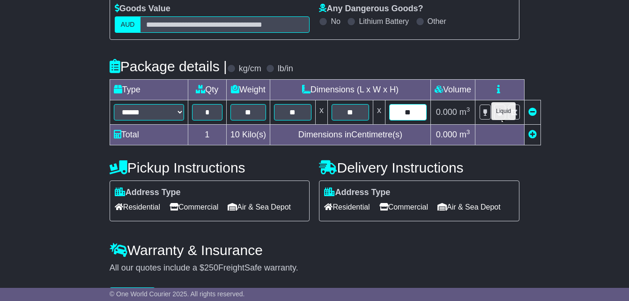 The width and height of the screenshot is (629, 301). Describe the element at coordinates (211, 268) in the screenshot. I see `span: 250` at that location.